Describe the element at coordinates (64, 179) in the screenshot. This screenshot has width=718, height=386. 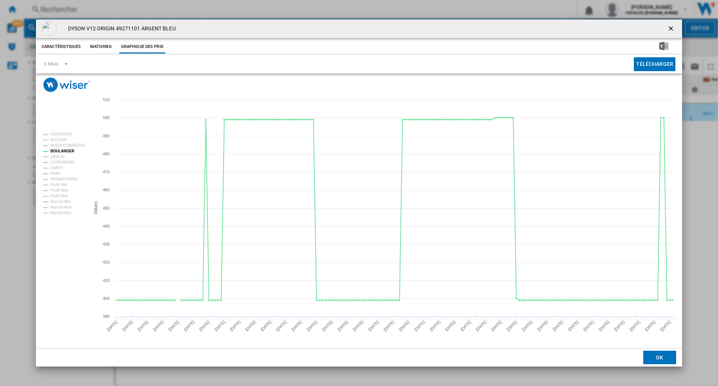
I see `tspan: PROMOCONSO` at that location.